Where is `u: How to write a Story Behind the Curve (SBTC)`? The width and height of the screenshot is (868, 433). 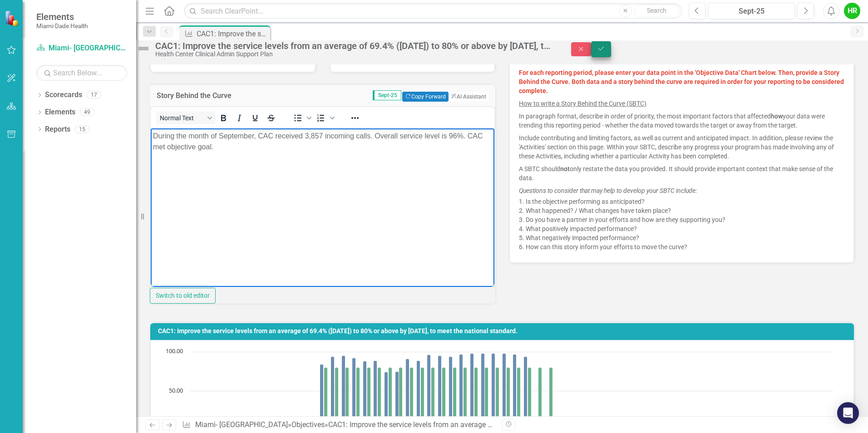 u: How to write a Story Behind the Curve (SBTC) is located at coordinates (582, 103).